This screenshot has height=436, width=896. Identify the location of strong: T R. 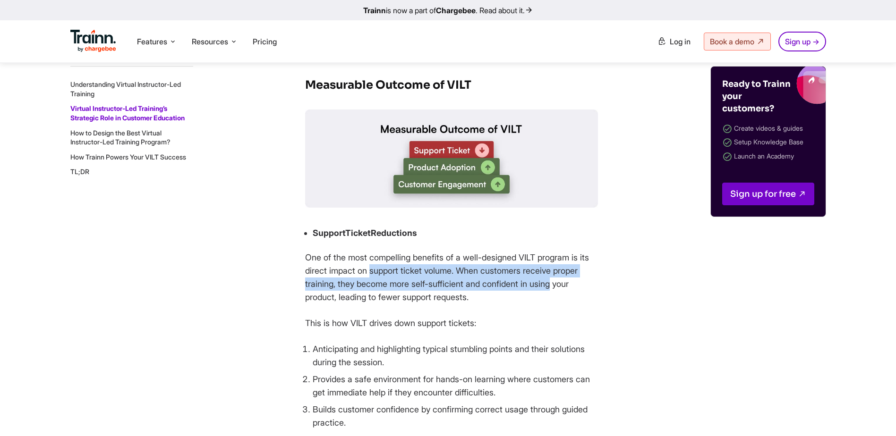
(365, 233).